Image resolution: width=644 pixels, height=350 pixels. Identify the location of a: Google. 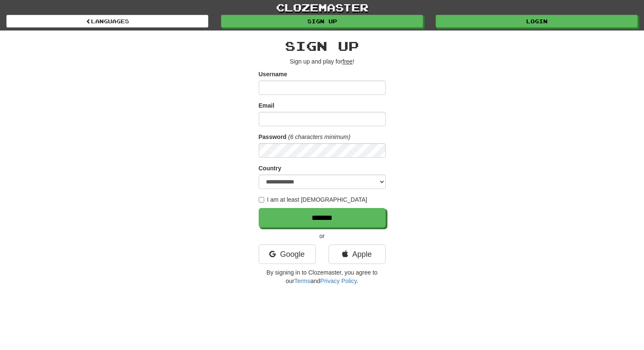
(287, 254).